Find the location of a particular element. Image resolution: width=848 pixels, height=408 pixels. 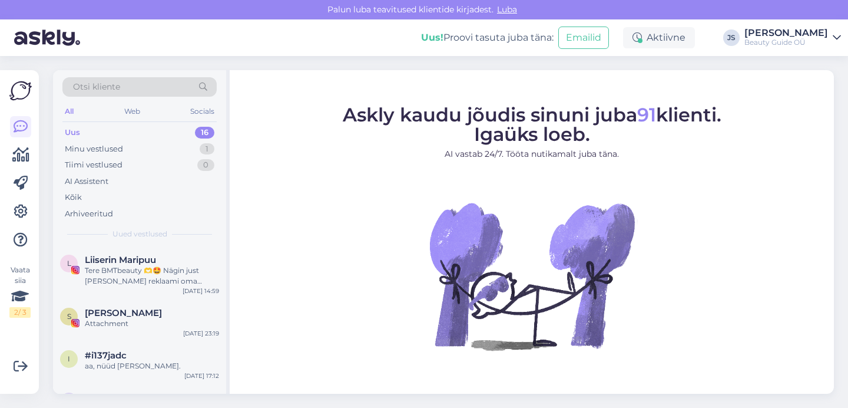

div: 2 / 3 is located at coordinates (20, 312).